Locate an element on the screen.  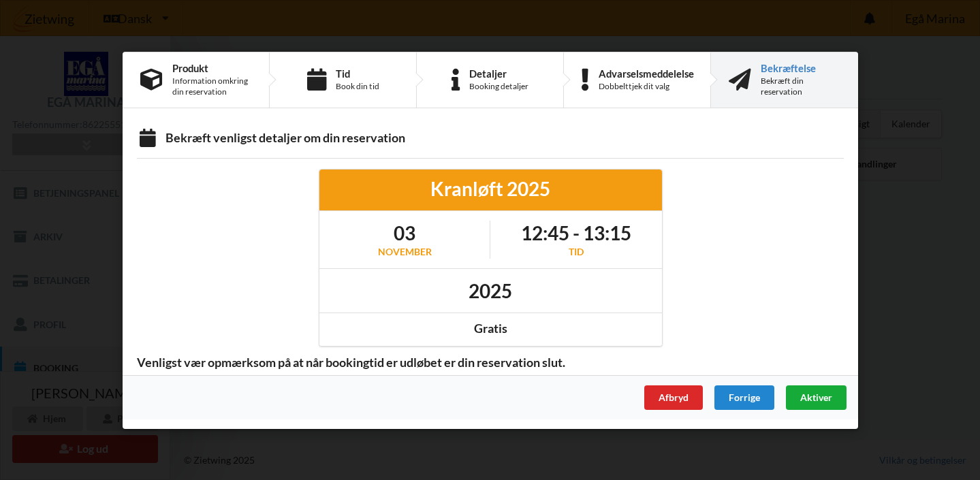
div: Afbryd is located at coordinates (673, 396).